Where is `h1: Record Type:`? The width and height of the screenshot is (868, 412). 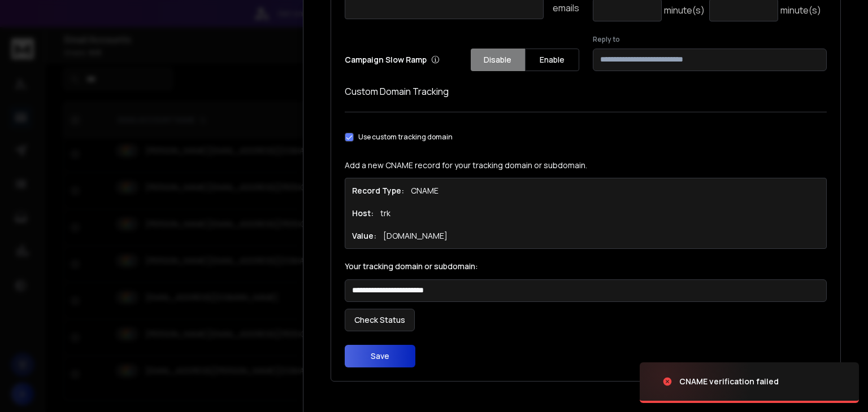 h1: Record Type: is located at coordinates (378, 191).